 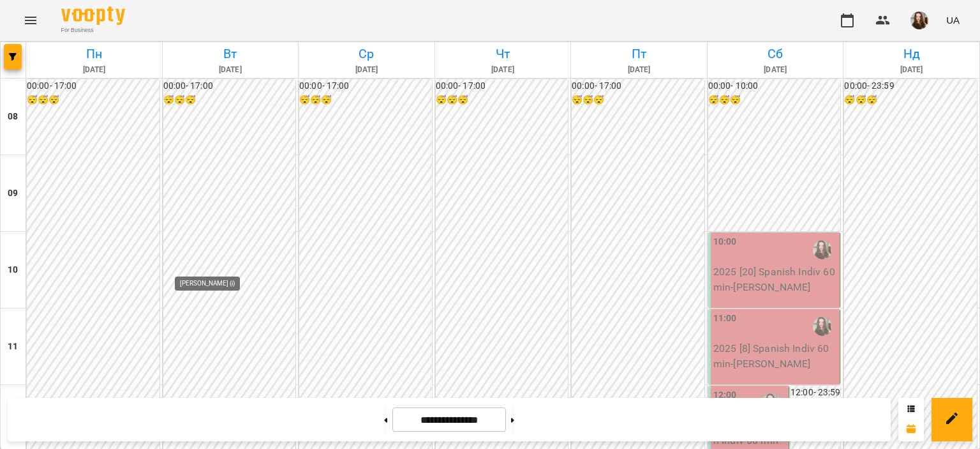 I want to click on img: f828951e34a2a7ae30fa923eeeaf7e77.jpg, so click(x=919, y=21).